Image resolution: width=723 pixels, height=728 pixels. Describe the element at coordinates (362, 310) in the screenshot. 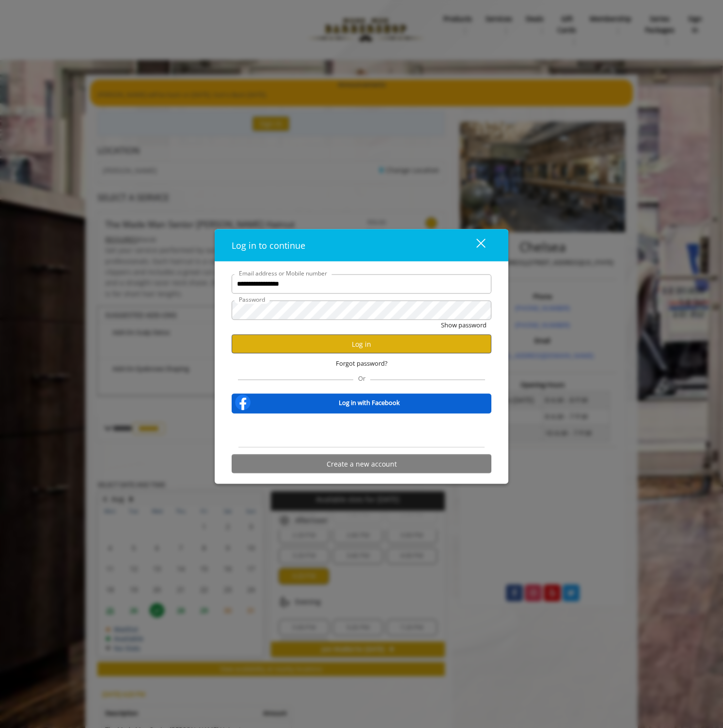

I see `input: Password` at that location.